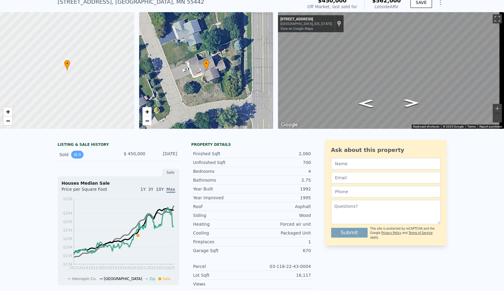  Describe the element at coordinates (223, 171) in the screenshot. I see `div: Bedrooms` at that location.